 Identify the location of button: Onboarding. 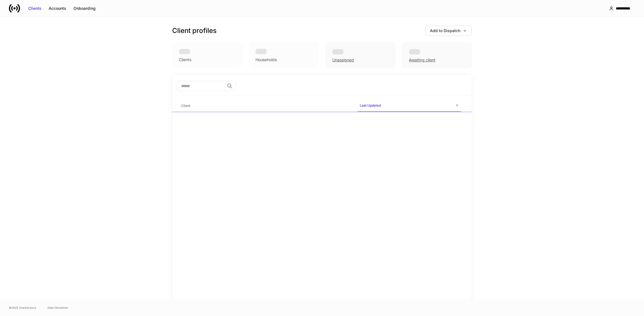
(85, 8).